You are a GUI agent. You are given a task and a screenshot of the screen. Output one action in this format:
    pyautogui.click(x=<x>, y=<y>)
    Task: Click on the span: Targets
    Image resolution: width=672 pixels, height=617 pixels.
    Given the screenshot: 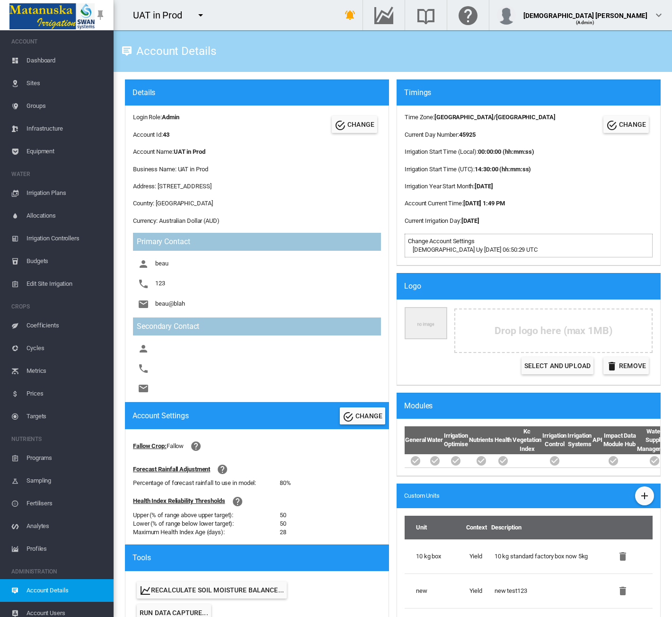 What is the action you would take?
    pyautogui.click(x=66, y=416)
    